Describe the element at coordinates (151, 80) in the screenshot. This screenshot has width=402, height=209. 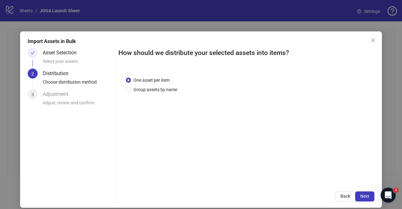
I see `span: One asset per item` at that location.